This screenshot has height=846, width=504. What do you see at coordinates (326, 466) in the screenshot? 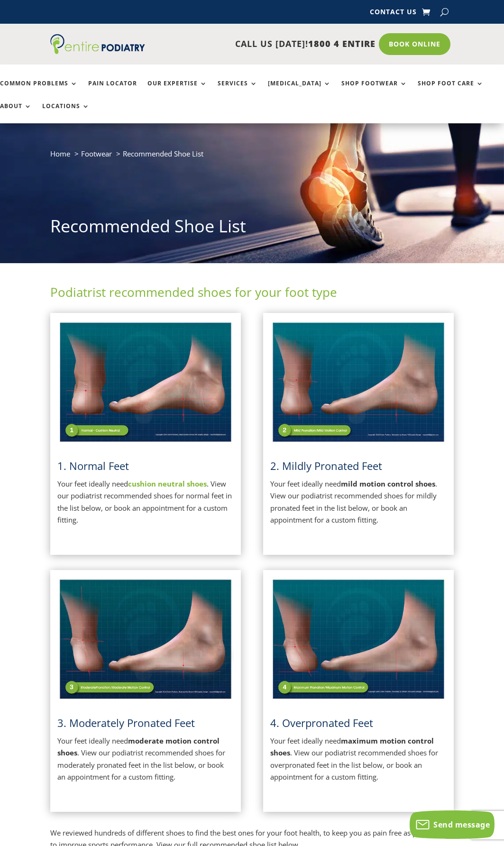
I see `span: 2. Mildly Pronated Feet` at bounding box center [326, 466].